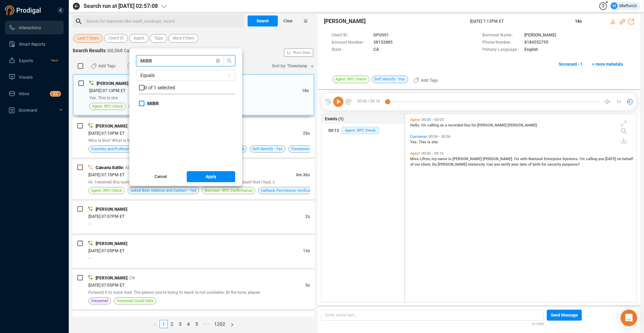 The image size is (644, 333). What do you see at coordinates (187, 133) in the screenshot?
I see `div: grid` at bounding box center [187, 133].